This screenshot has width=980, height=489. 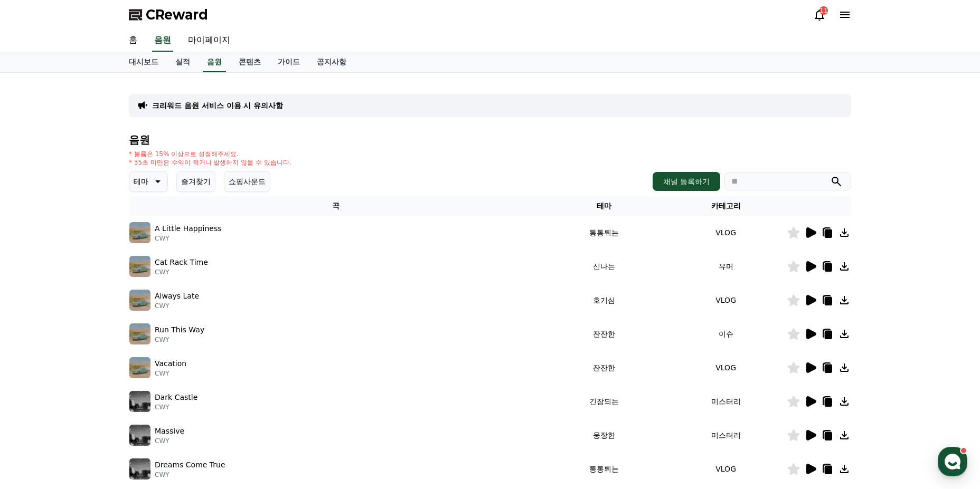 I want to click on a: 공지사항, so click(x=332, y=62).